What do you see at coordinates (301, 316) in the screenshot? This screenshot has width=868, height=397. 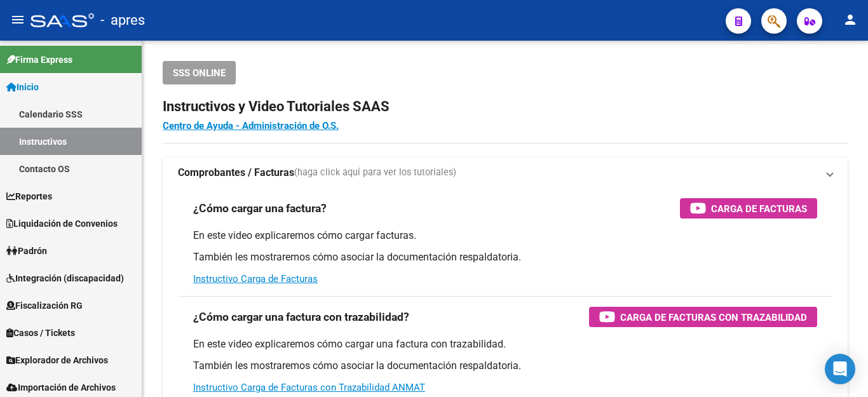 I see `h3: ¿Cómo cargar una factura con trazabilidad?` at bounding box center [301, 316].